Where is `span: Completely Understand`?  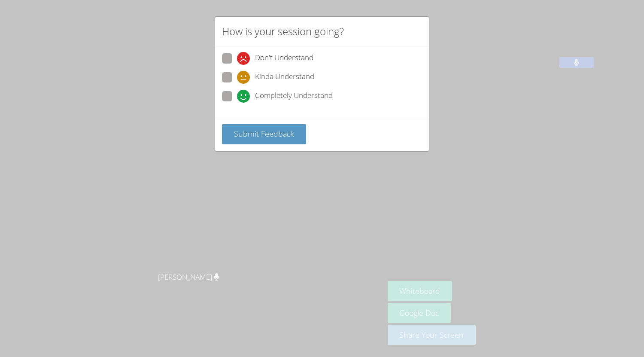
span: Completely Understand is located at coordinates (294, 96).